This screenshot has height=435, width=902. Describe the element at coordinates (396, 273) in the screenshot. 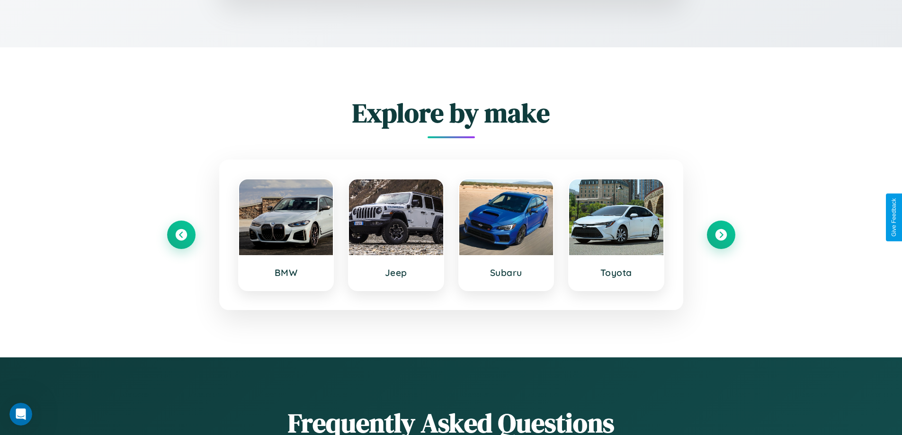

I see `h3: Jeep` at that location.